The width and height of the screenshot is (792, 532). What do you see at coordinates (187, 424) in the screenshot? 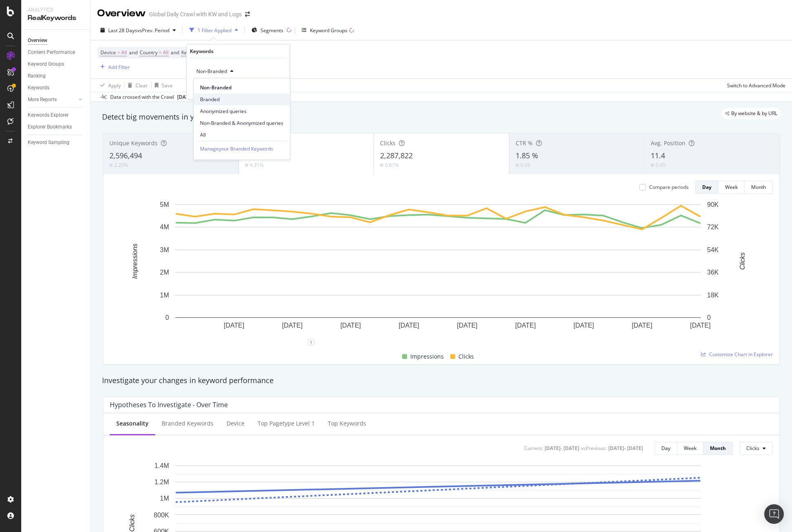
I see `div: Branded Keywords` at bounding box center [187, 424].